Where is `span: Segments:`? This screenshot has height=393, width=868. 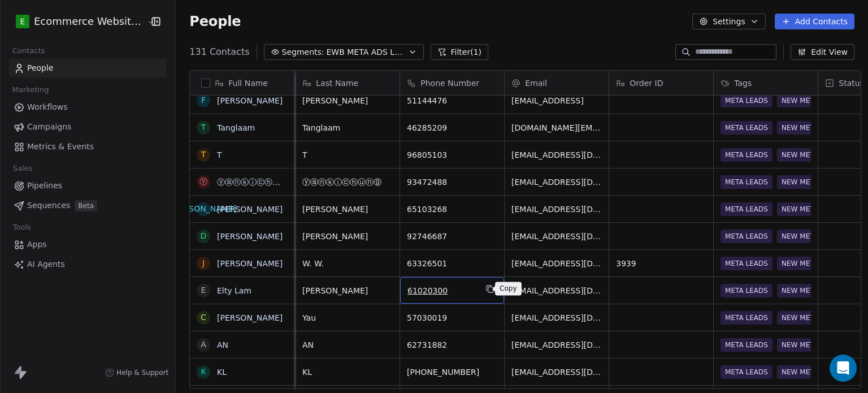
span: Segments: is located at coordinates (303, 52).